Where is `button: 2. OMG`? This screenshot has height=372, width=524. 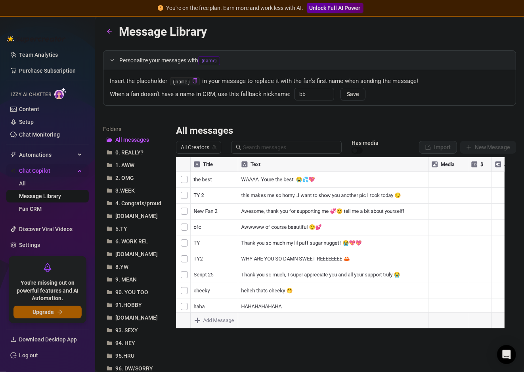
button: 2. OMG is located at coordinates (135, 178).